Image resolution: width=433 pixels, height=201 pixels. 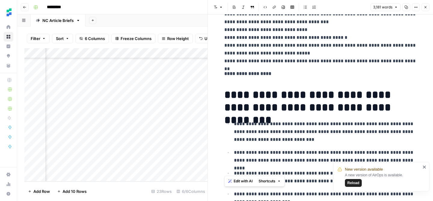 I want to click on span: Reload, so click(x=354, y=183).